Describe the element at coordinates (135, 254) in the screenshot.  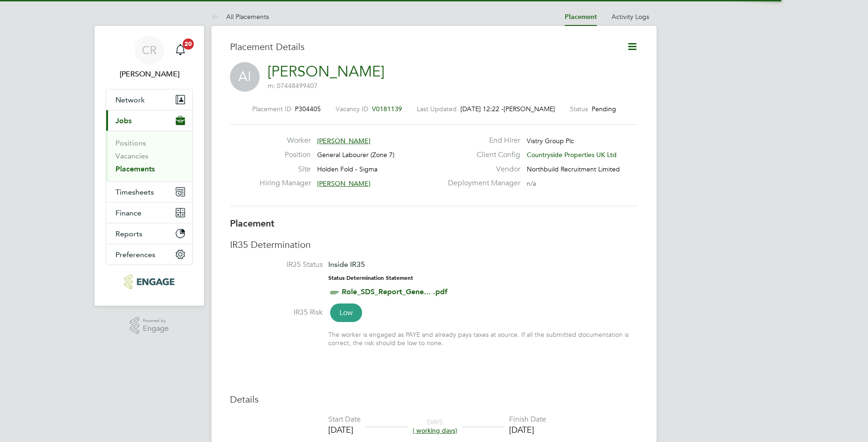
I see `span: Preferences` at that location.